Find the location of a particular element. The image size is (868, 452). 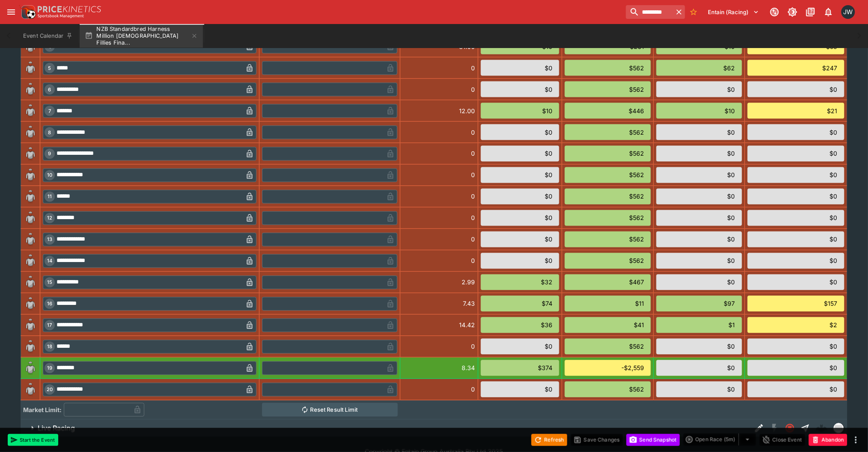

h3: Market Limit: is located at coordinates (43, 410).